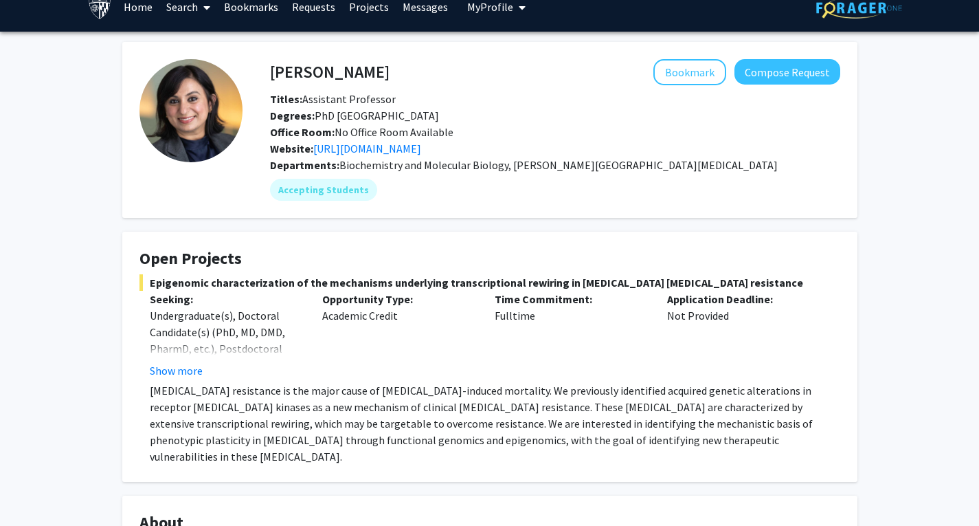 Image resolution: width=979 pixels, height=526 pixels. What do you see at coordinates (743, 335) in the screenshot?
I see `div: Not Provided` at bounding box center [743, 335].